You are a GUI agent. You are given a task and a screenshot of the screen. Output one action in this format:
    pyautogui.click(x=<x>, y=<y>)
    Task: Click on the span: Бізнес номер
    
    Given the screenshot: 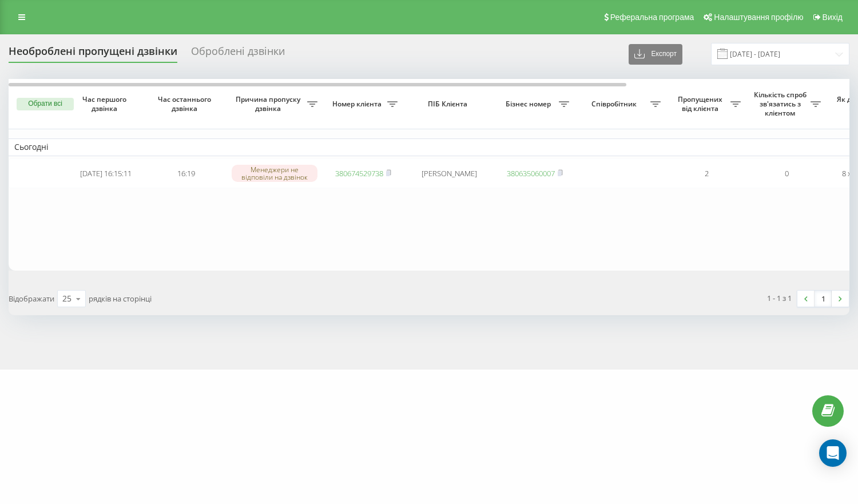 What is the action you would take?
    pyautogui.click(x=530, y=104)
    